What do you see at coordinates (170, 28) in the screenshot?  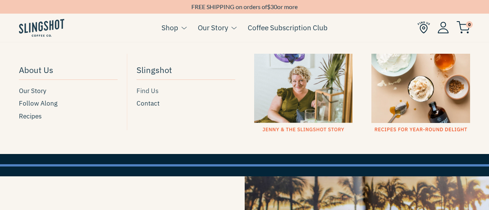 I see `a: Shop` at bounding box center [170, 28].